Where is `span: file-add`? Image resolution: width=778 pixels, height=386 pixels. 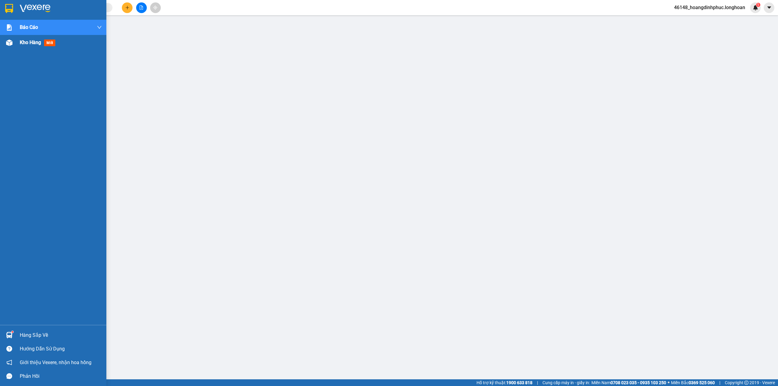
span: file-add is located at coordinates (141, 8).